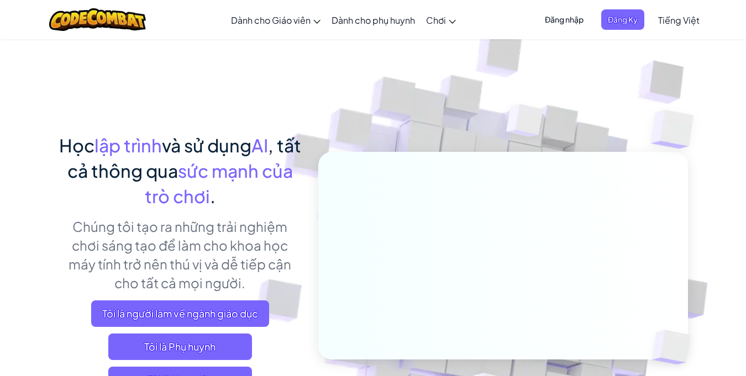 The image size is (746, 376). Describe the element at coordinates (179, 255) in the screenshot. I see `p: Chúng tôi tạo ra những trải nghiệm chơi sáng tạo để làm cho khoa học máy tính trở nên thú vị và d...` at that location.